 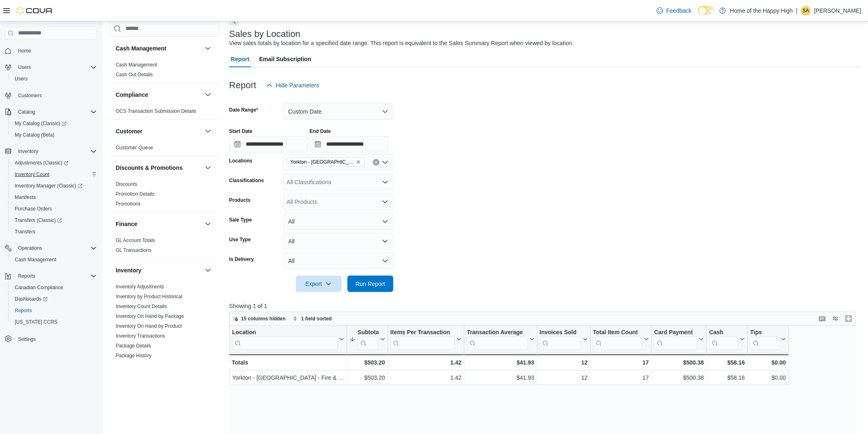 I want to click on div: Invoices Sold, so click(x=560, y=332).